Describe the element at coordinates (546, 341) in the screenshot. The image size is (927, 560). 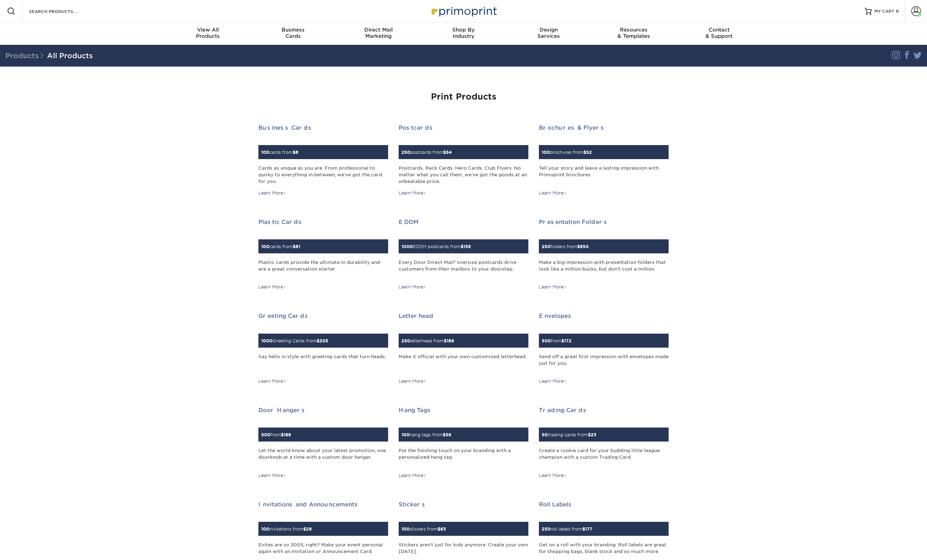
I see `span: 500` at that location.